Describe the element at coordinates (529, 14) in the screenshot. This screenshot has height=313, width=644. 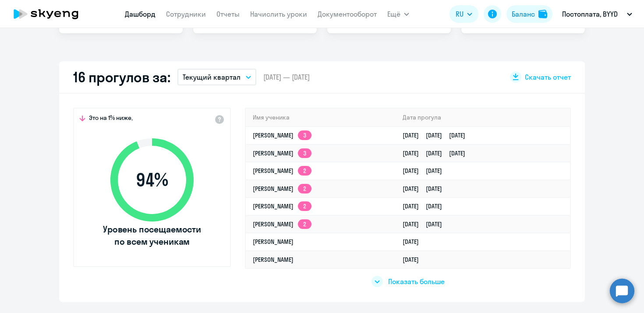
I see `button: Балансbalance` at that location.